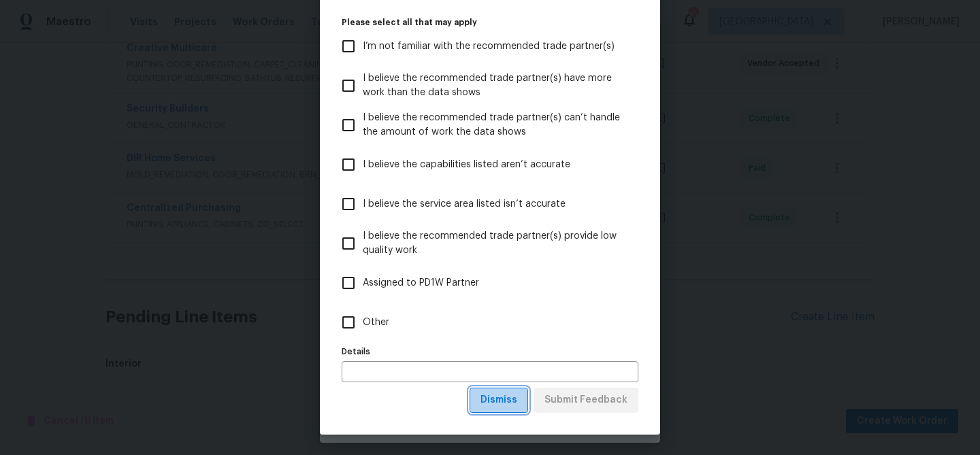 The image size is (980, 455). What do you see at coordinates (466, 165) in the screenshot?
I see `span: I believe the capabilities listed aren’t accurate` at bounding box center [466, 165].